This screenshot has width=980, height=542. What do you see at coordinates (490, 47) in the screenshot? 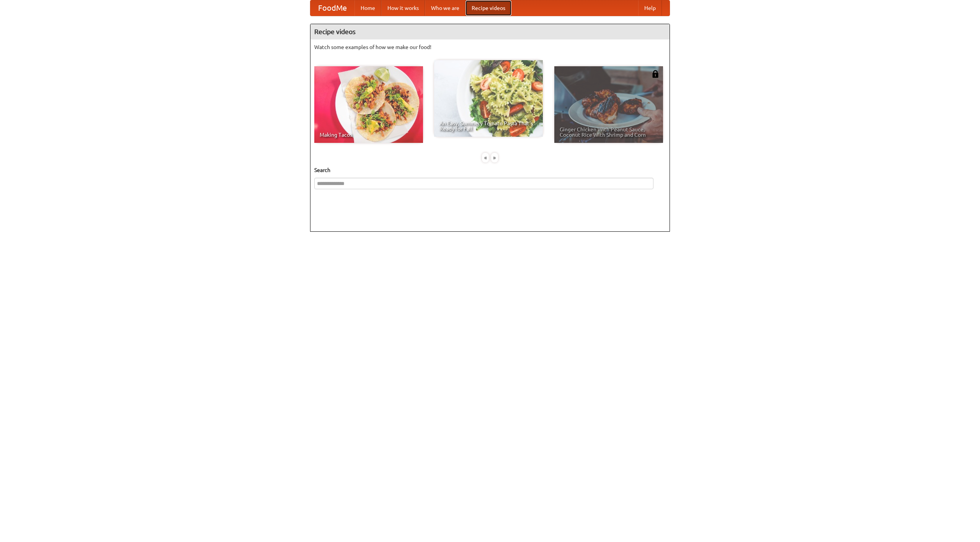
I see `p: Watch some examples of how we make our food!` at bounding box center [490, 47].